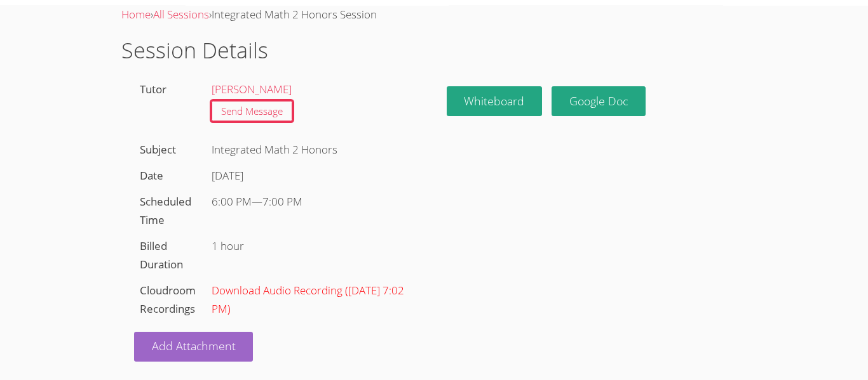 Image resolution: width=868 pixels, height=380 pixels. I want to click on div: Integrated Math 2 Honors, so click(313, 150).